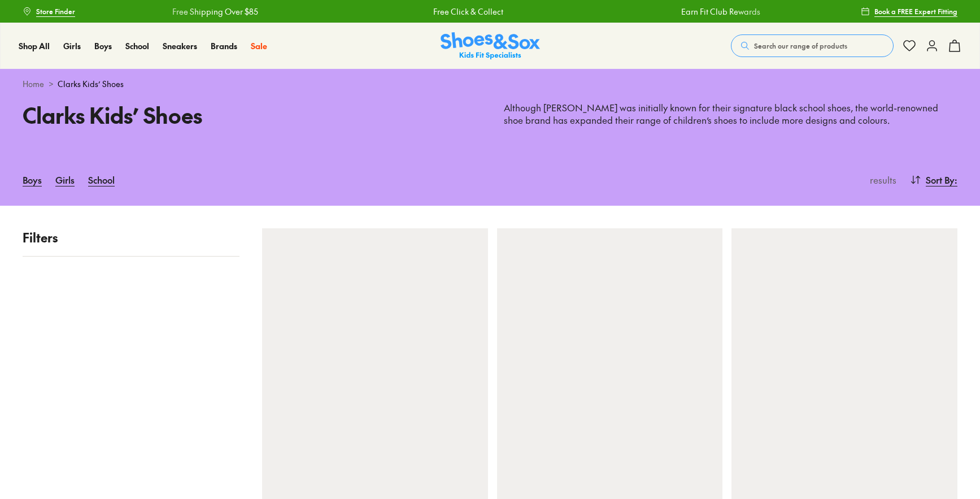  Describe the element at coordinates (490, 46) in the screenshot. I see `img: SNS_Logo_Responsive.svg` at that location.